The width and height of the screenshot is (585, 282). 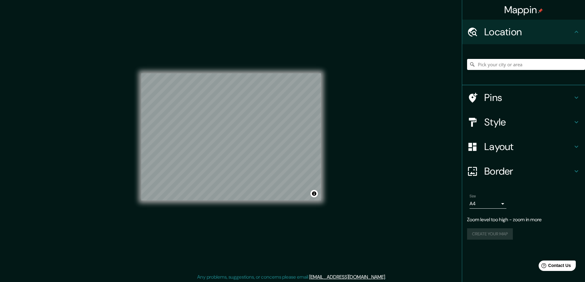 I want to click on h4: Layout, so click(x=528, y=147).